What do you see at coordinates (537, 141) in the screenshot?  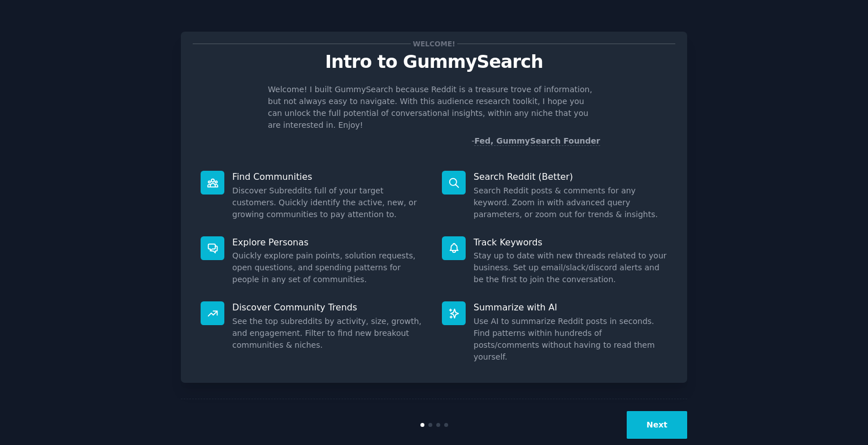 I see `a: Fed, GummySearch Founder` at bounding box center [537, 141].